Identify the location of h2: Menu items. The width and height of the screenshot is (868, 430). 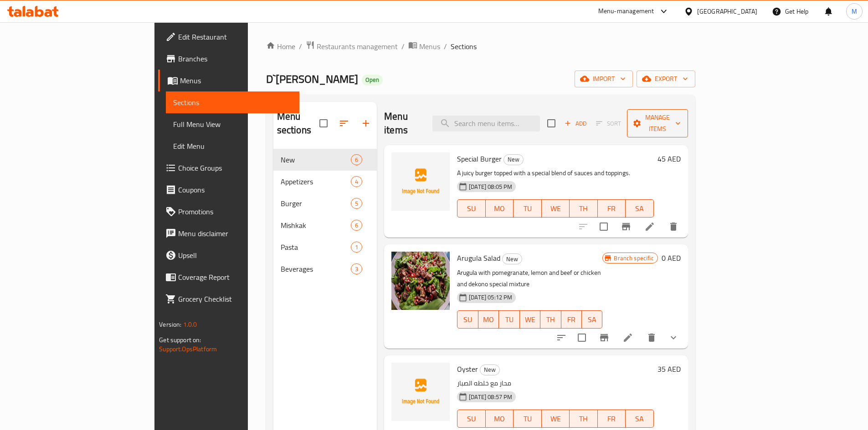
(403, 123).